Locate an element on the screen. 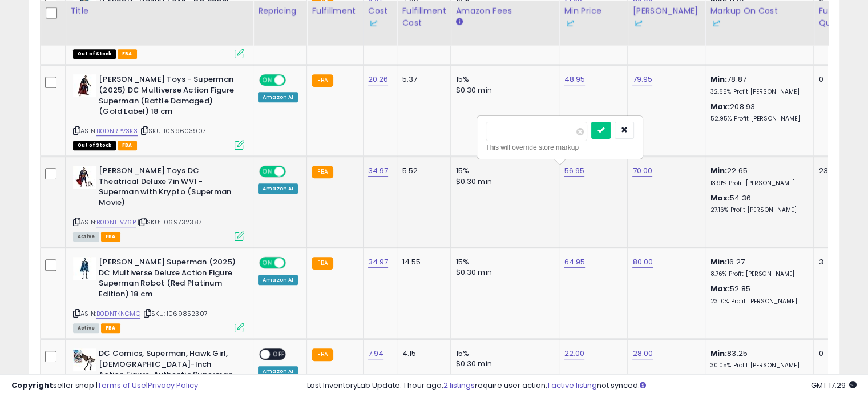 This screenshot has width=868, height=397. a: 48.95 is located at coordinates (574, 79).